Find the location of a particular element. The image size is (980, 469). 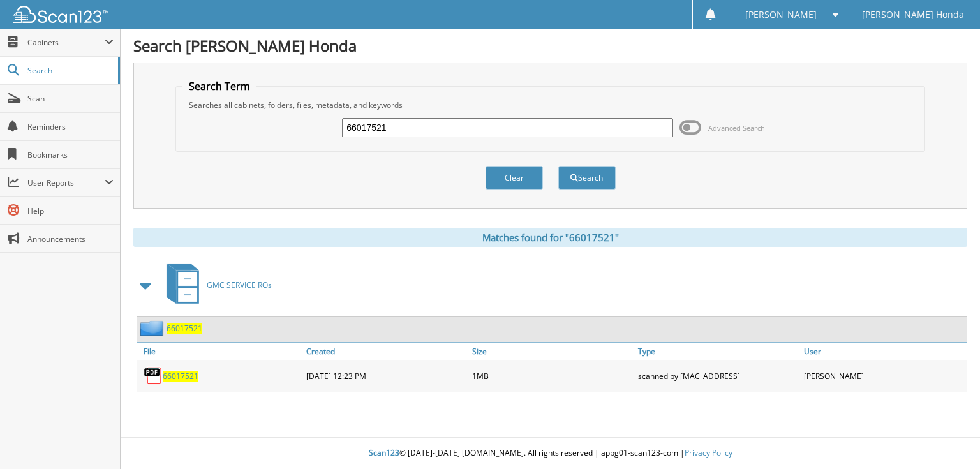

span: Cabinets is located at coordinates (66, 42).